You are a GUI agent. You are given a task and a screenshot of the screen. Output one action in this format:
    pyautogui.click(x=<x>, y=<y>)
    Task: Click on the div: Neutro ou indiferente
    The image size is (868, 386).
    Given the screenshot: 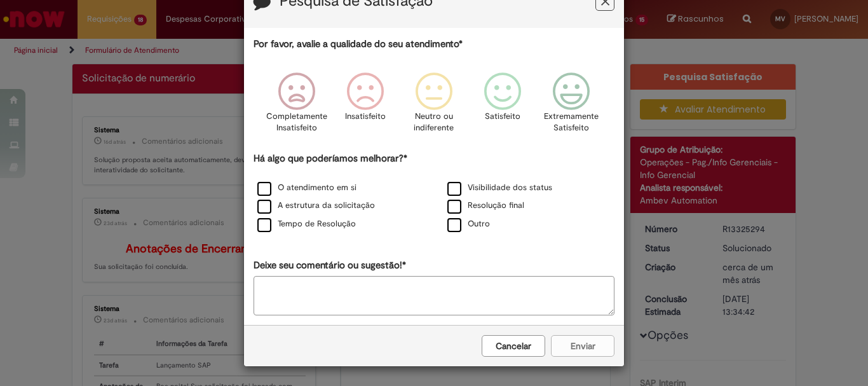 What is the action you would take?
    pyautogui.click(x=434, y=106)
    